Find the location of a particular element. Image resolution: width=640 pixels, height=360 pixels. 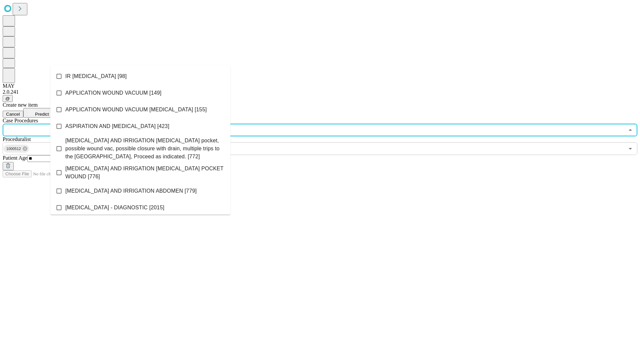

button: Close is located at coordinates (631, 130).